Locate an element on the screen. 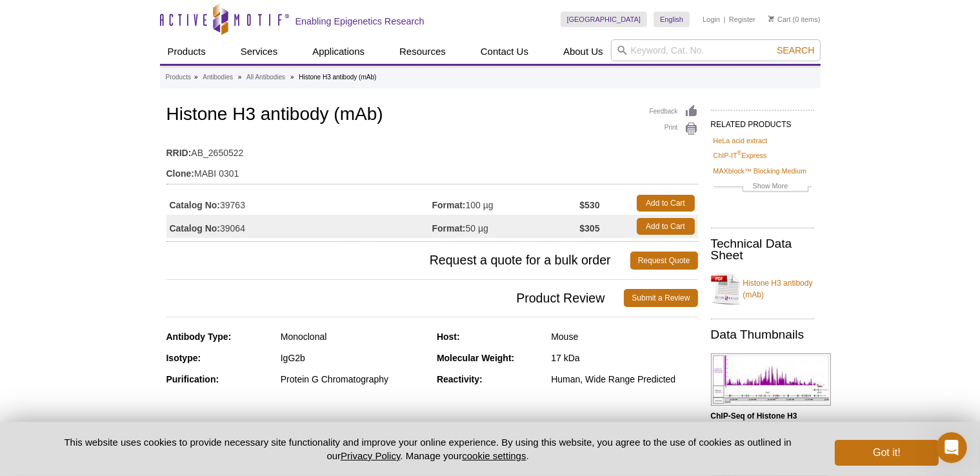 Image resolution: width=980 pixels, height=476 pixels. a: MAXblock™ Blocking Medium is located at coordinates (760, 171).